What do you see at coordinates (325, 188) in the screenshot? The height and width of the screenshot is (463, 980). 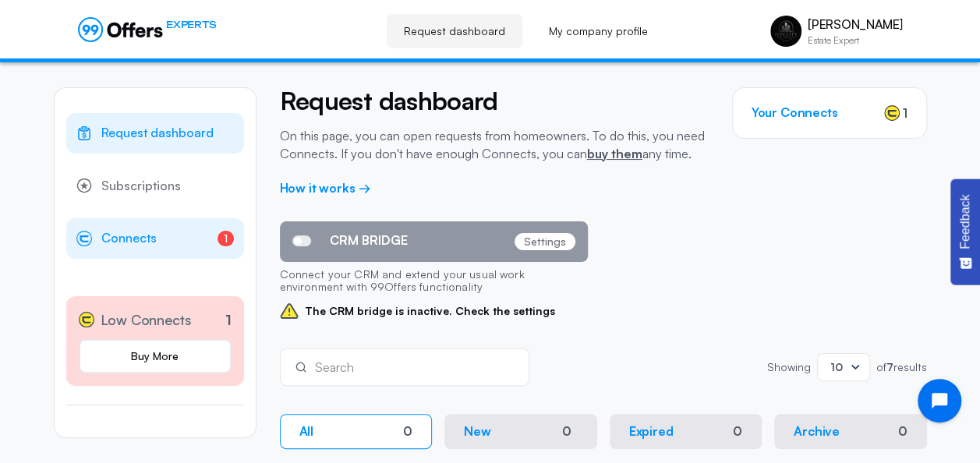 I see `a: How it works →` at bounding box center [325, 188].